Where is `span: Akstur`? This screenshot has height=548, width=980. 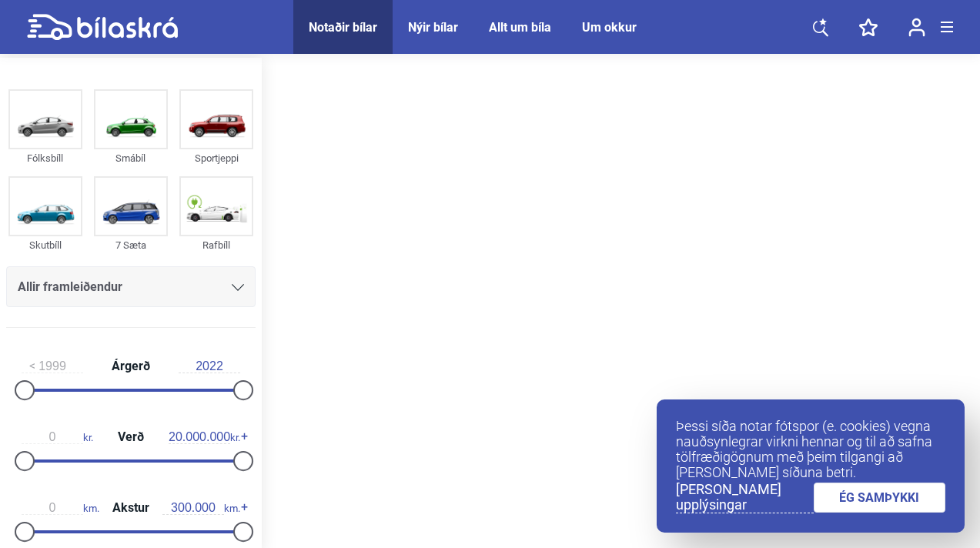 span: Akstur is located at coordinates (131, 508).